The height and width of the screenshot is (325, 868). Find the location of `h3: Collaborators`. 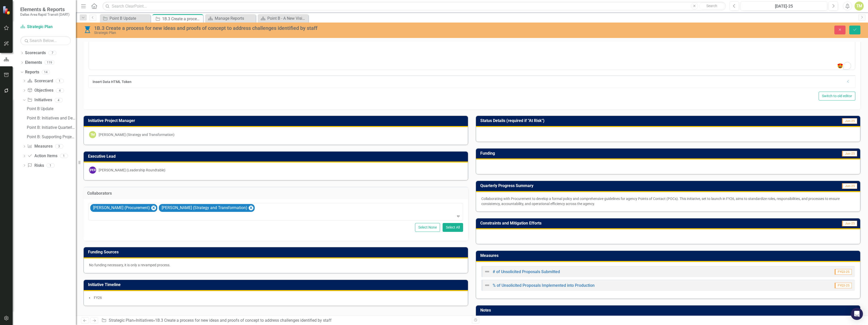

h3: Collaborators is located at coordinates (275, 193).